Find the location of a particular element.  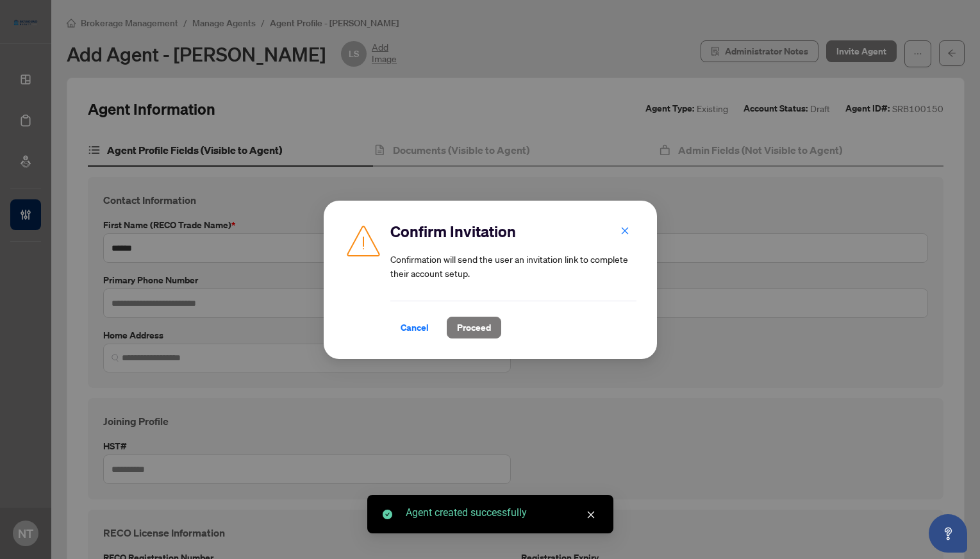

span: Cancel is located at coordinates (414, 328).